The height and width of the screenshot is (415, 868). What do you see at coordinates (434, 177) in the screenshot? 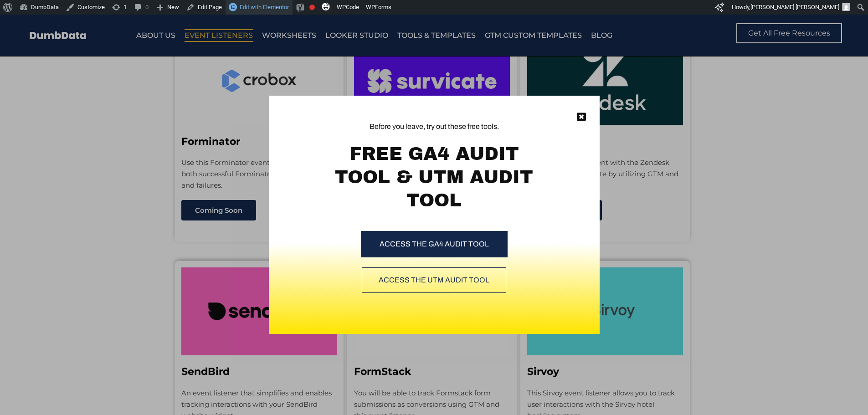
I see `div: FREE GA4 AUDIT TOOL & UTM AUDIT TOOL` at bounding box center [434, 177].